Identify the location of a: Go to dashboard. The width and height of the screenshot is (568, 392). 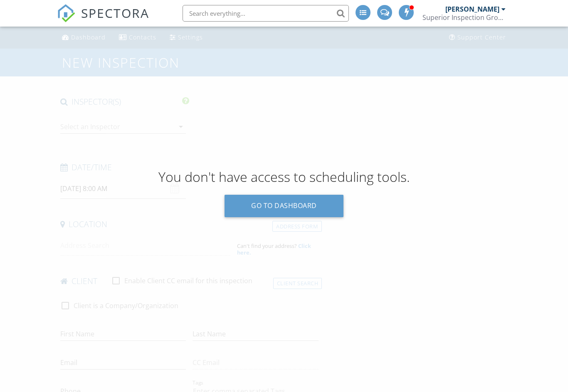
(284, 206).